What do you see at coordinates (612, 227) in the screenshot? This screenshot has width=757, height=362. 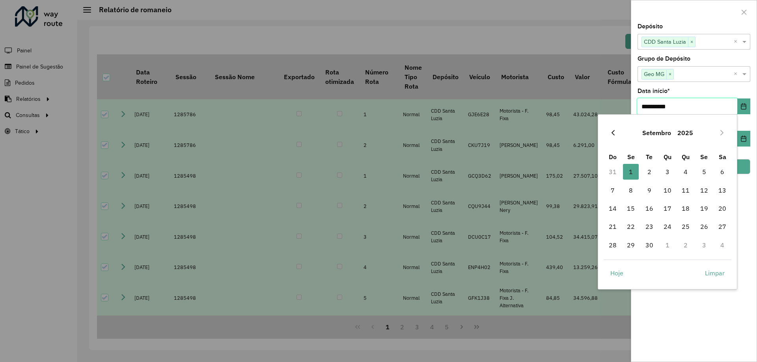 I see `td: 21` at bounding box center [612, 227].